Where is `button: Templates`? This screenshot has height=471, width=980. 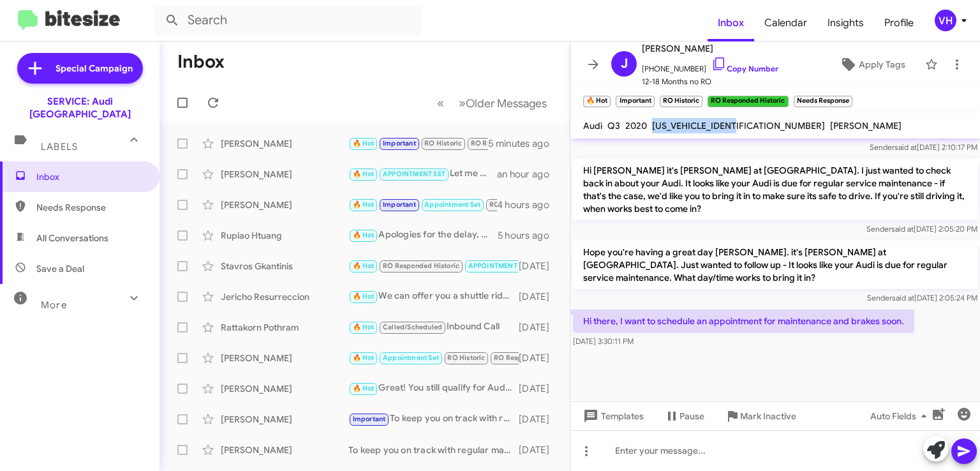 button: Templates is located at coordinates (612, 416).